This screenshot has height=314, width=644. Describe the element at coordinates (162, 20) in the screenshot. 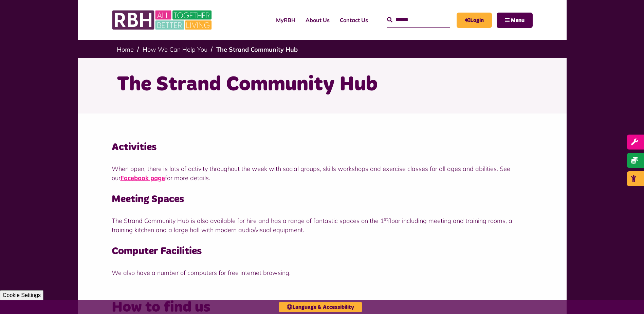

I see `img: RBH` at that location.